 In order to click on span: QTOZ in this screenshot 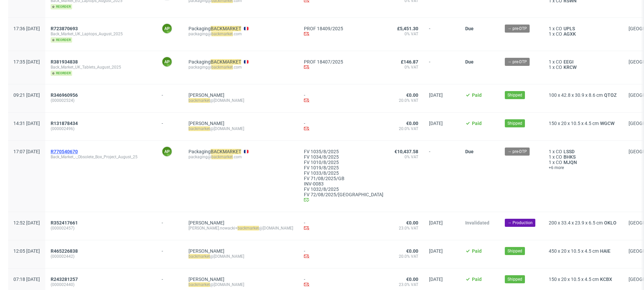, I will do `click(611, 95)`.